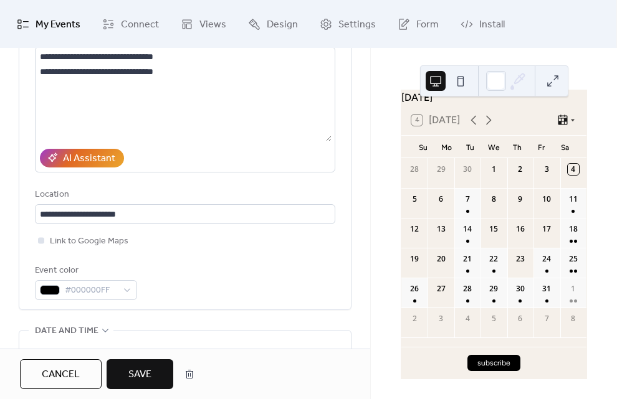 Image resolution: width=617 pixels, height=399 pixels. Describe the element at coordinates (546, 259) in the screenshot. I see `div: 24` at that location.